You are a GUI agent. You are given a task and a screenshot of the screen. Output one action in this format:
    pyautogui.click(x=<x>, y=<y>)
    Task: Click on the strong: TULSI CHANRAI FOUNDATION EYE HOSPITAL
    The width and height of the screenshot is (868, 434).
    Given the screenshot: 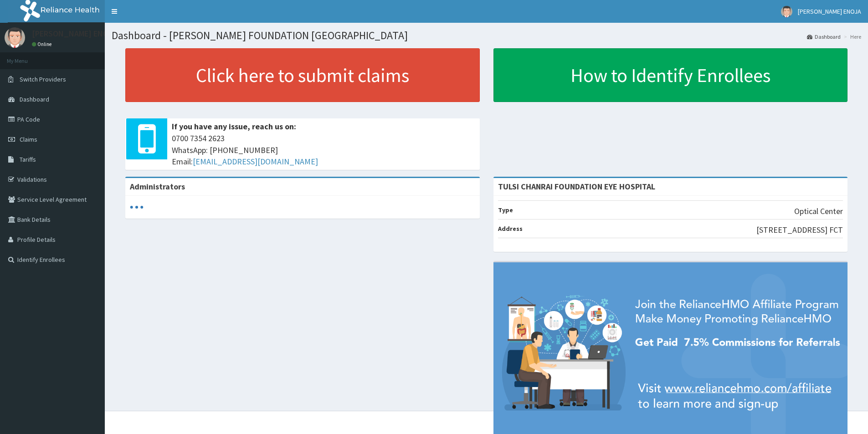 What is the action you would take?
    pyautogui.click(x=576, y=186)
    